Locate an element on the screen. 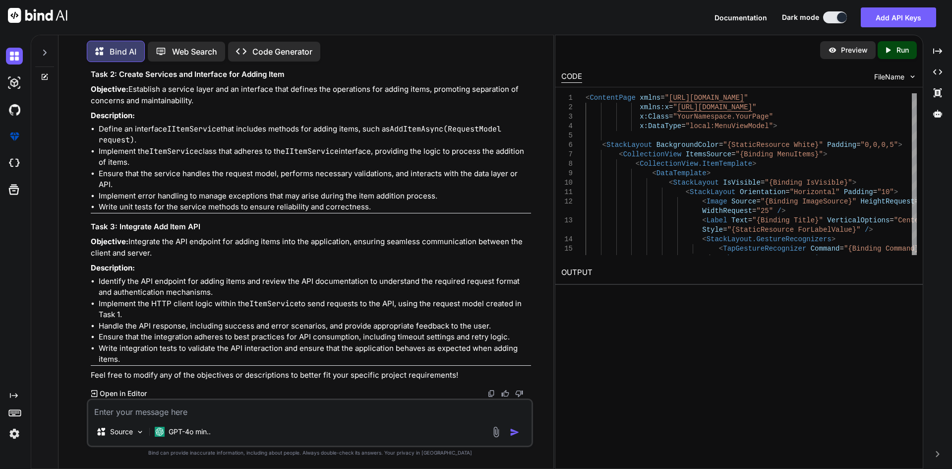 This screenshot has height=469, width=952. span: BackgroundColor is located at coordinates (687, 145).